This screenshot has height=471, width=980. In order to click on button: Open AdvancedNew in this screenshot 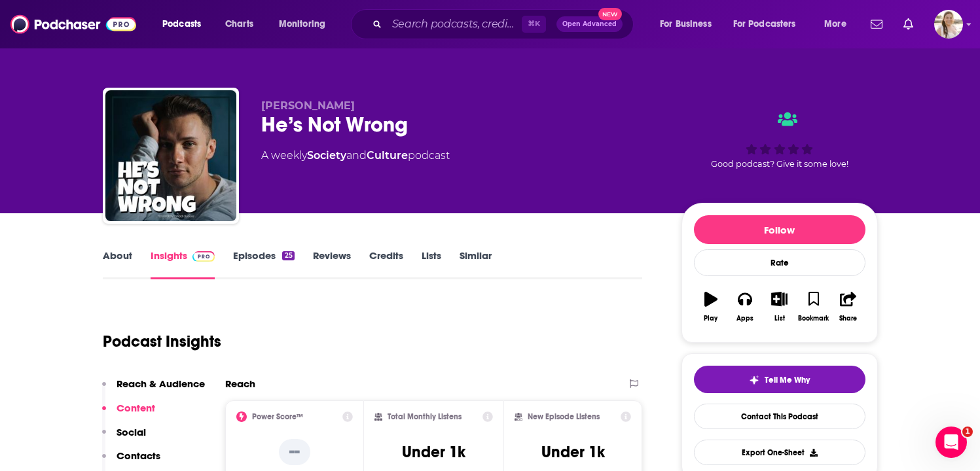, I will do `click(589, 24)`.